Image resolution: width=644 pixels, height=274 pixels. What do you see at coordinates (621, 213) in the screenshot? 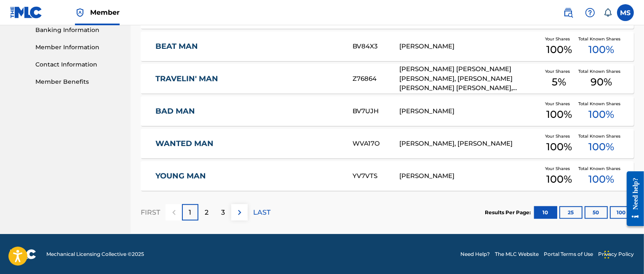
I see `button: 100` at bounding box center [621, 213].